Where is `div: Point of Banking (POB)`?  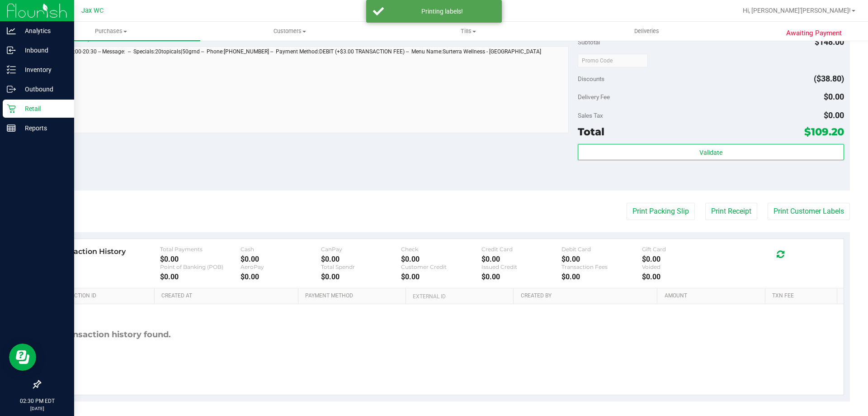
div: Point of Banking (POB) is located at coordinates (200, 267).